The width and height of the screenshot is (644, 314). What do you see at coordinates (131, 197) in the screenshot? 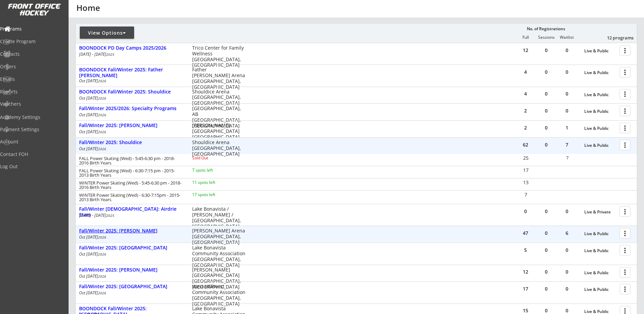
I see `div: WINTER Power Skating (Wed) - 6:30-7:15pm - 2015-2013 Birth Years` at bounding box center [131, 197].